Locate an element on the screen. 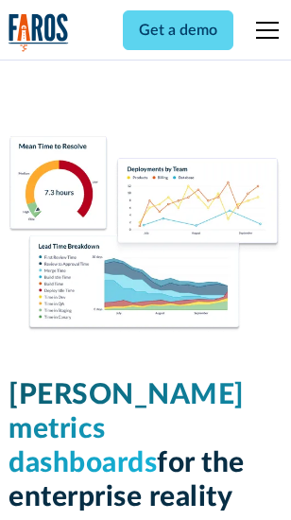 The height and width of the screenshot is (520, 291). img: Logo of the analytics and reporting company Faros. is located at coordinates (39, 32).